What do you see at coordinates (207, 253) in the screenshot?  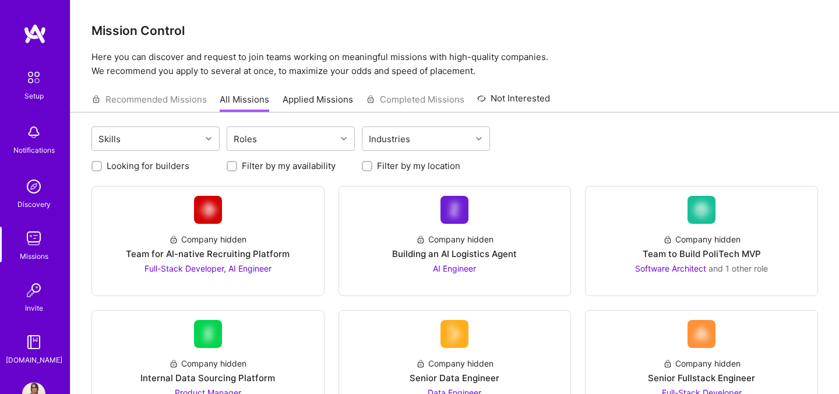 I see `div: Team for AI-native Recruiting Platform` at bounding box center [207, 253].